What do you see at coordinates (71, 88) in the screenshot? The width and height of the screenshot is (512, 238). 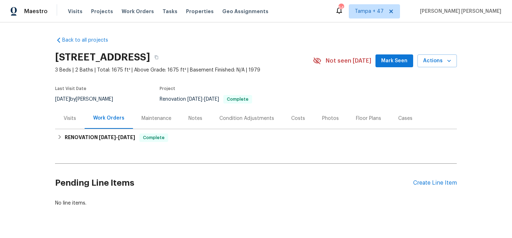 I see `span: Last Visit Date` at bounding box center [71, 88].